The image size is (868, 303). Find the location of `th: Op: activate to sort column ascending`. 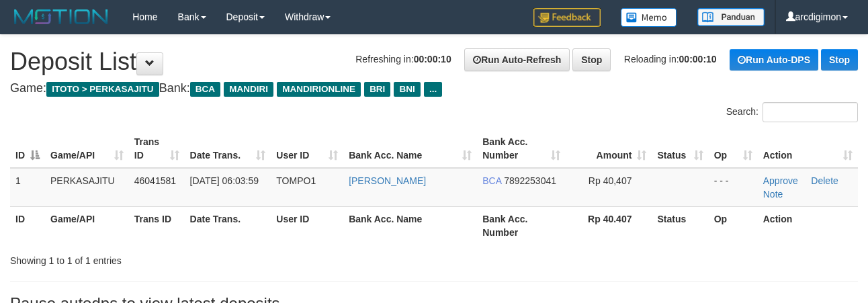

th: Op: activate to sort column ascending is located at coordinates (732, 149).